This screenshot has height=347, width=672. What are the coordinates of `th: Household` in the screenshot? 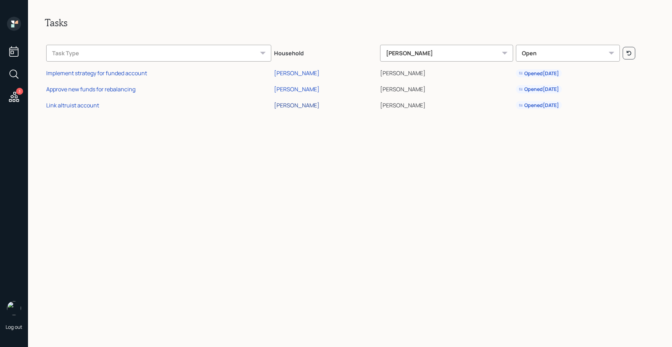 It's located at (325, 52).